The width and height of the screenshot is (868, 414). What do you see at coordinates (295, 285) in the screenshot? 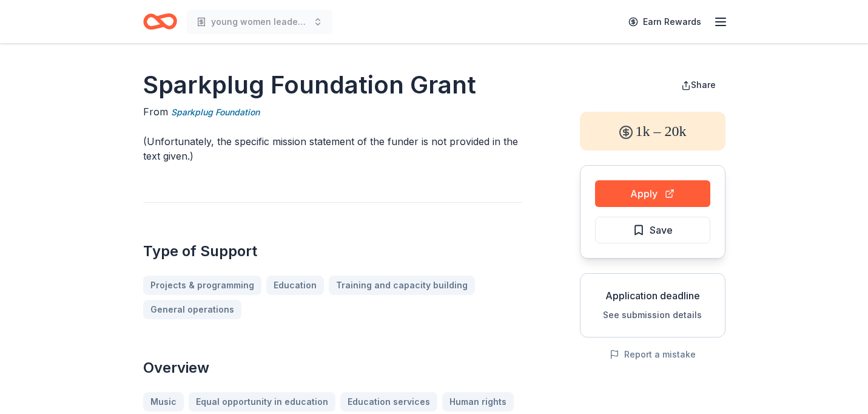
I see `a: Education` at bounding box center [295, 285].